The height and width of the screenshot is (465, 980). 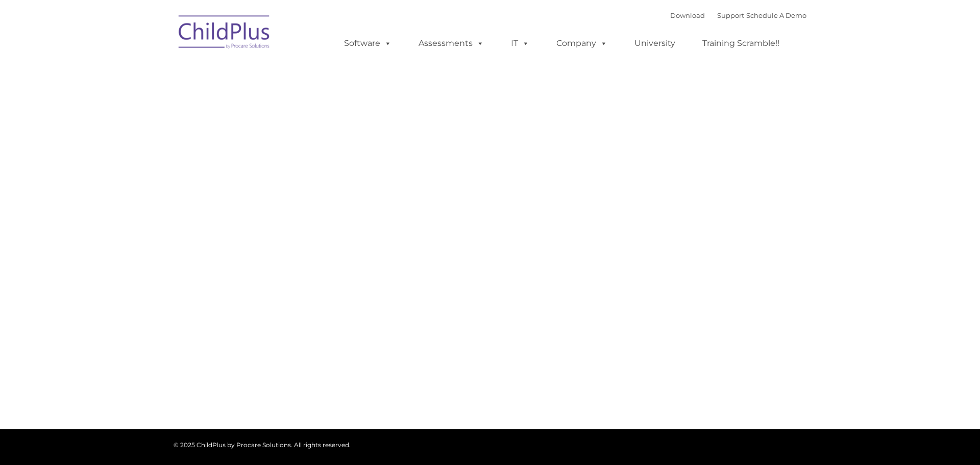 What do you see at coordinates (582, 43) in the screenshot?
I see `a: Company` at bounding box center [582, 43].